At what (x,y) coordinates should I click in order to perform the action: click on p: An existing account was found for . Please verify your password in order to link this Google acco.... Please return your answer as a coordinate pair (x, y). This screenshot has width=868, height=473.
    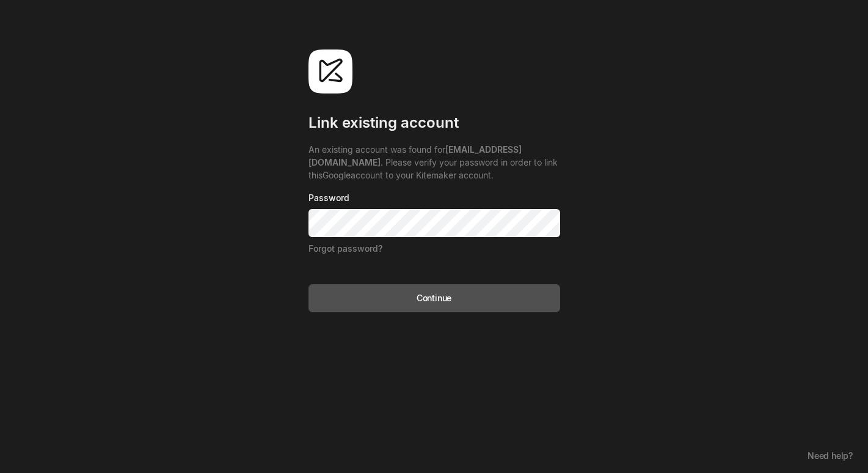
    Looking at the image, I should click on (434, 162).